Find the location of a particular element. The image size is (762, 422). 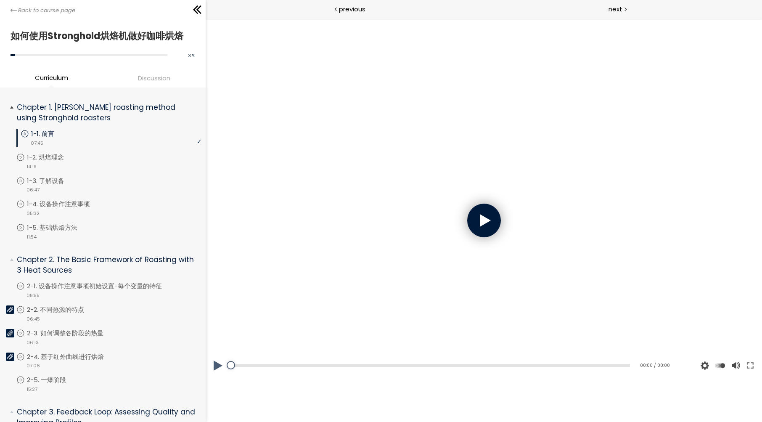

p: 1-2. 烘焙理念 is located at coordinates (54, 157).